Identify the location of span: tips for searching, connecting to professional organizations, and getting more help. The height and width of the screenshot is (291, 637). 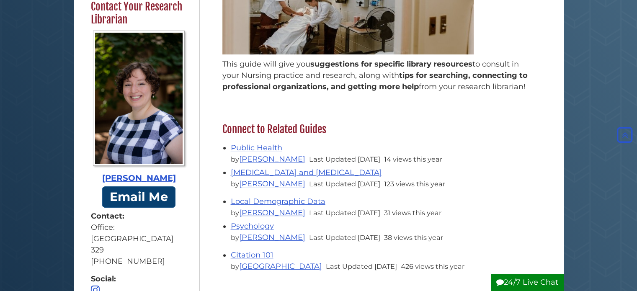
(375, 81).